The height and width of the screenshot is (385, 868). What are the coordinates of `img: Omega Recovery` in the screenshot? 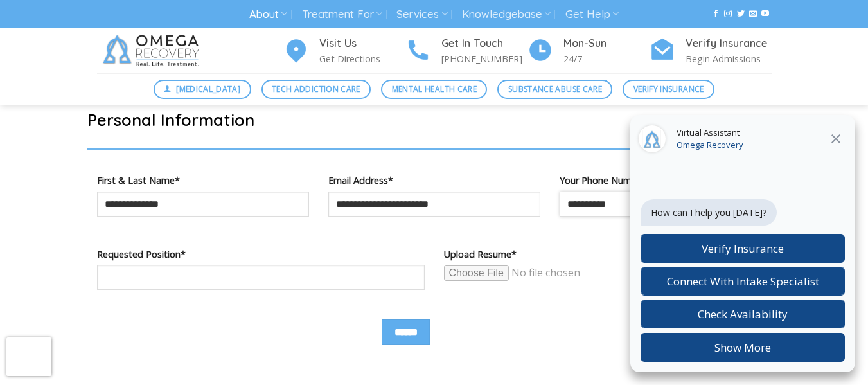 It's located at (152, 51).